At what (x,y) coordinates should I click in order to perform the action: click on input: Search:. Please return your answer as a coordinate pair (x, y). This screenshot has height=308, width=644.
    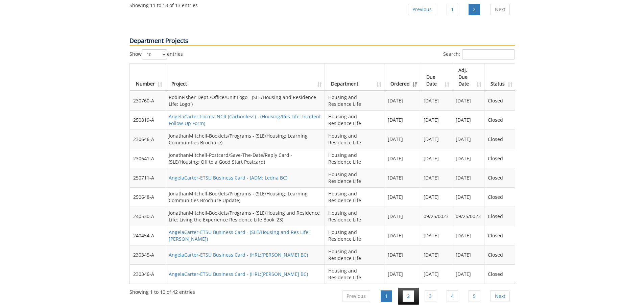
    Looking at the image, I should click on (488, 54).